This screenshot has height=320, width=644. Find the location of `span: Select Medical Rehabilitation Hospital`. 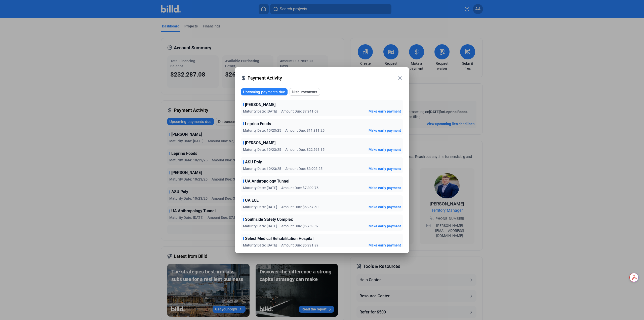

span: Select Medical Rehabilitation Hospital is located at coordinates (279, 239).